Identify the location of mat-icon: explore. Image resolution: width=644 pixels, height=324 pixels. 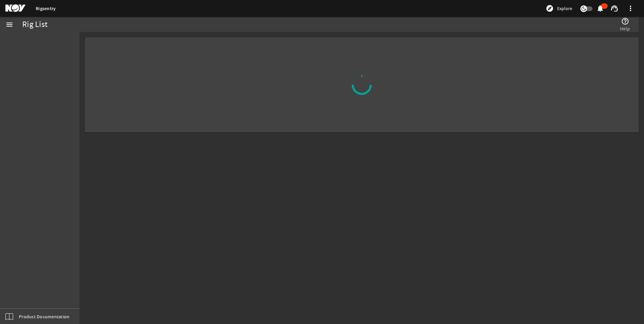
(549, 8).